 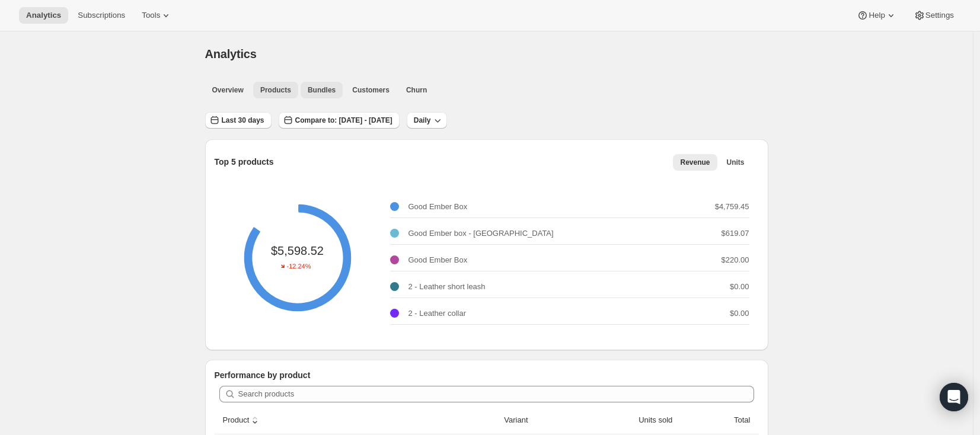 What do you see at coordinates (276, 90) in the screenshot?
I see `span: Products` at bounding box center [276, 90].